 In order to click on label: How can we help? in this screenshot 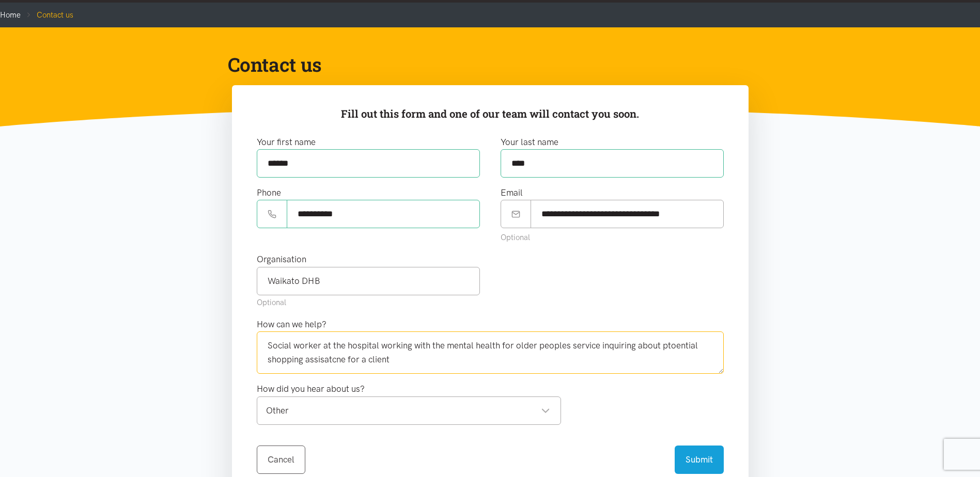, I will do `click(292, 324)`.